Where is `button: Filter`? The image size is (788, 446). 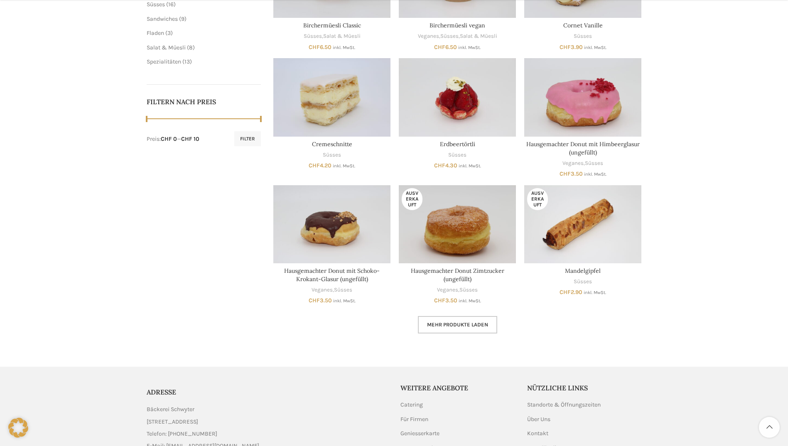 button: Filter is located at coordinates (248, 139).